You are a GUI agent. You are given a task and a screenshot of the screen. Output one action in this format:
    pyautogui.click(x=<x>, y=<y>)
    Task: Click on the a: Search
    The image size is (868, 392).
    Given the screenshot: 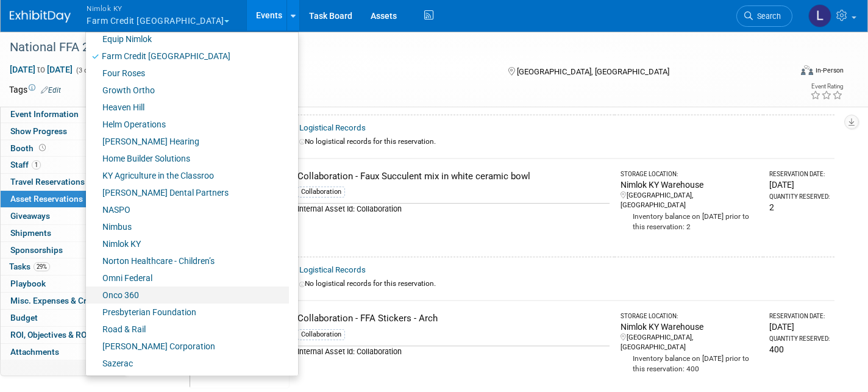 What is the action you would take?
    pyautogui.click(x=765, y=16)
    